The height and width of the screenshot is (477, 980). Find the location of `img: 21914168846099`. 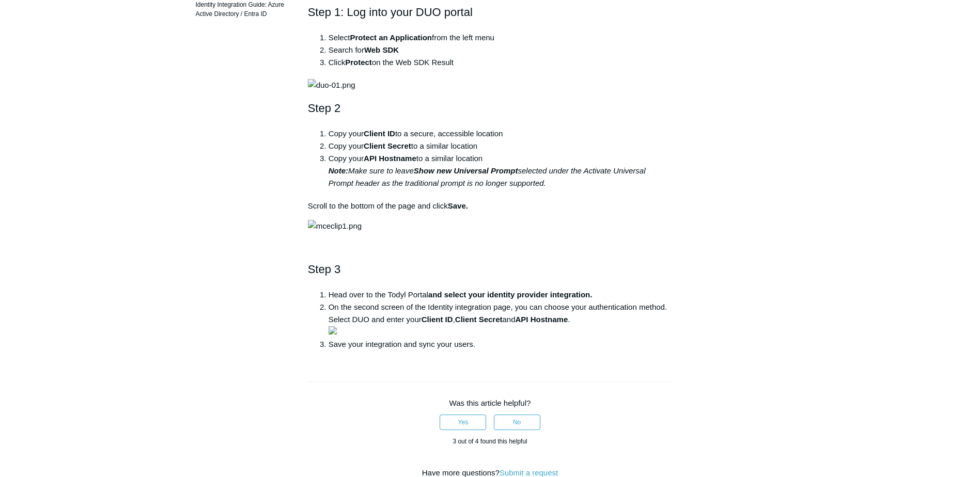

img: 21914168846099 is located at coordinates (333, 330).